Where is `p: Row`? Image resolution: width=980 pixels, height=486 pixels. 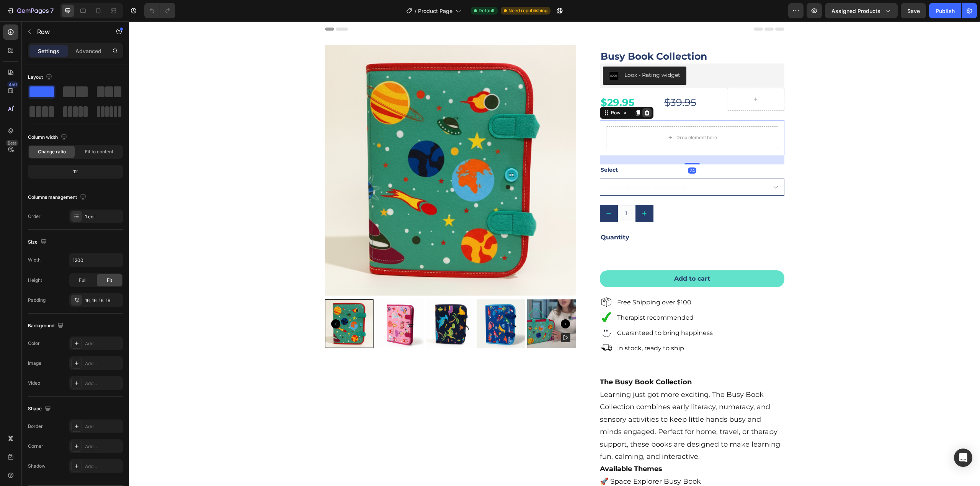
p: Row is located at coordinates (70, 32).